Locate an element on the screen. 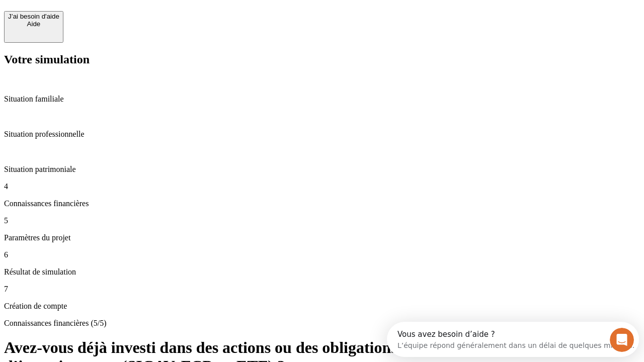 This screenshot has width=644, height=362. p: Connaissances financières (5/5) is located at coordinates (322, 323).